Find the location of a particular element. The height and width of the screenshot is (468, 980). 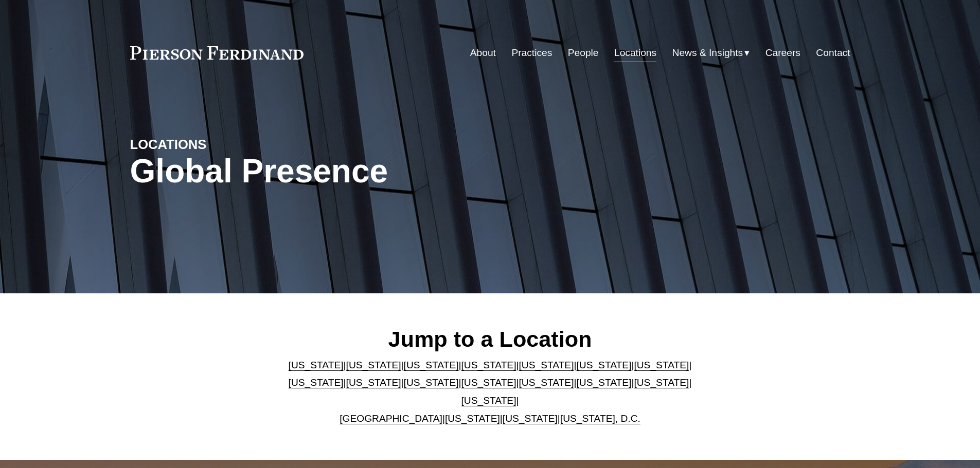

span: News & Insights is located at coordinates (707, 53).